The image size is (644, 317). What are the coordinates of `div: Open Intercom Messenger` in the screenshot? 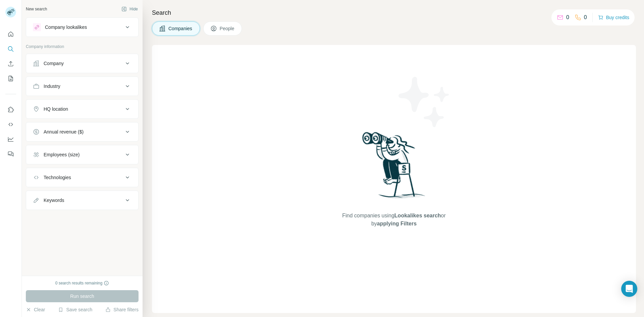 It's located at (630, 289).